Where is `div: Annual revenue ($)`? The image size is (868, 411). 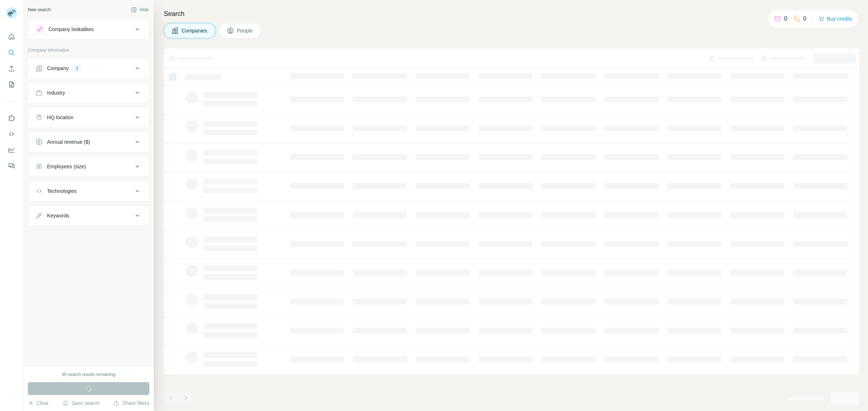
div: Annual revenue ($) is located at coordinates (69, 142).